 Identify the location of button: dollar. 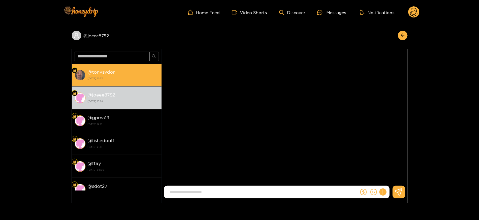
(364, 192).